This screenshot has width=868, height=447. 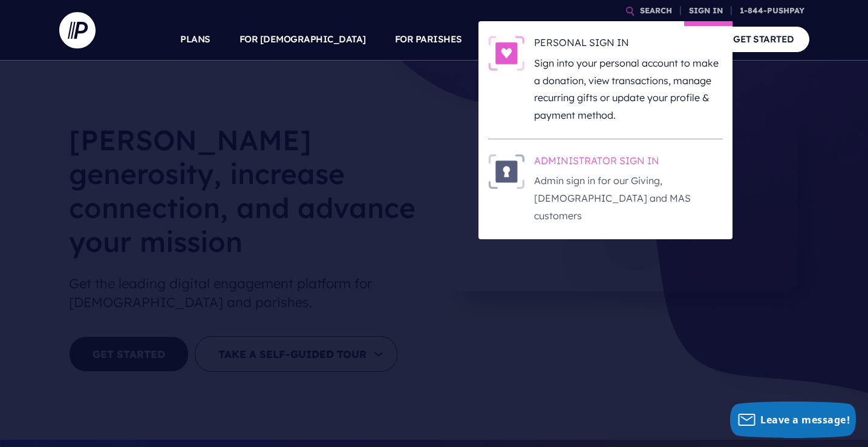 I want to click on p: Sign into your personal account to make a donation, view transactions, manage recurring gifts or ..., so click(x=628, y=89).